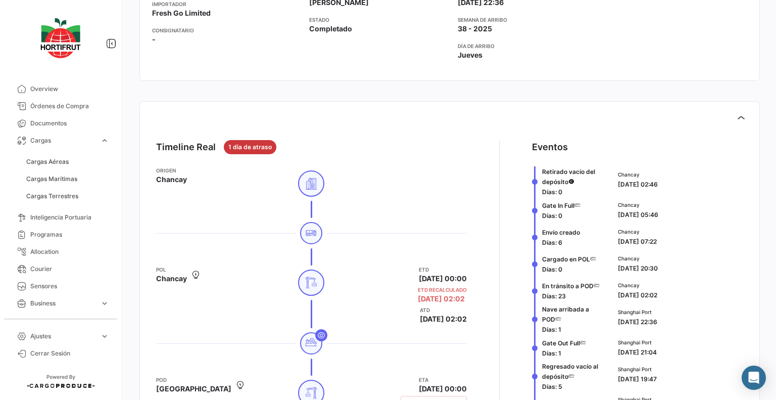  What do you see at coordinates (70, 269) in the screenshot?
I see `span: Courier` at bounding box center [70, 269].